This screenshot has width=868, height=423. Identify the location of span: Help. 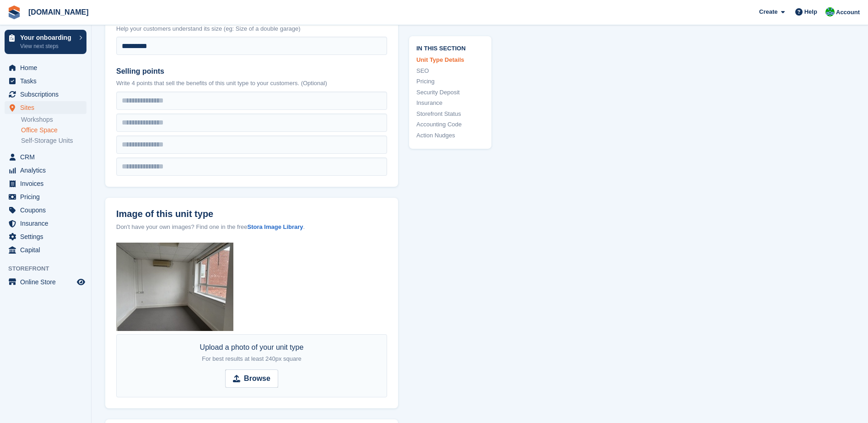
(811, 12).